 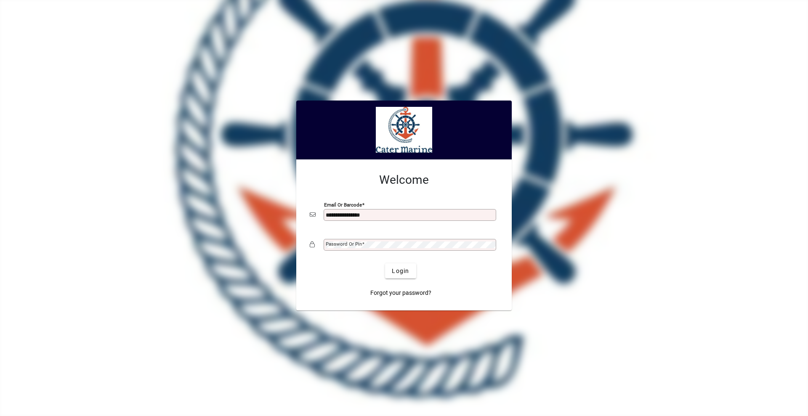 I want to click on span: Forgot your password?, so click(x=400, y=293).